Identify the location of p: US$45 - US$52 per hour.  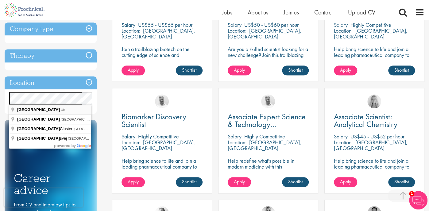
(378, 136).